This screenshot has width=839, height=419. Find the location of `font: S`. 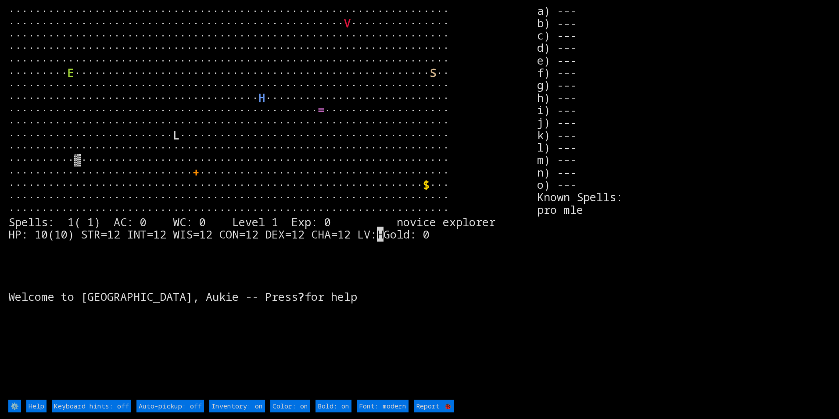

font: S is located at coordinates (433, 72).